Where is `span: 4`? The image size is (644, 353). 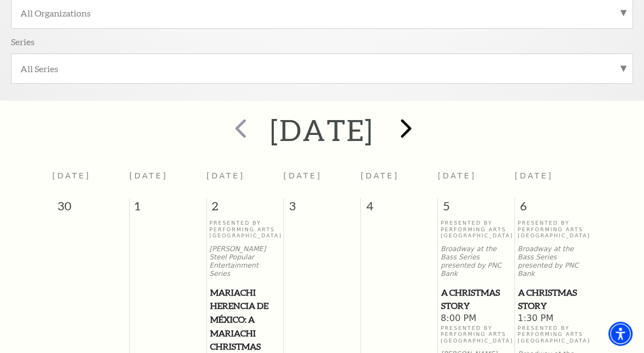 span: 4 is located at coordinates (398, 209).